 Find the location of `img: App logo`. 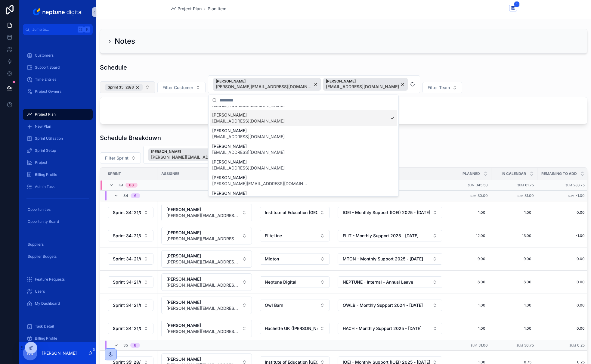

img: App logo is located at coordinates (58, 12).